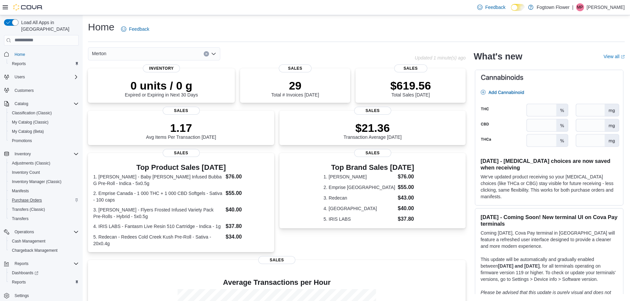  Describe the element at coordinates (277, 283) in the screenshot. I see `h4: Average Transactions per Hour` at that location.